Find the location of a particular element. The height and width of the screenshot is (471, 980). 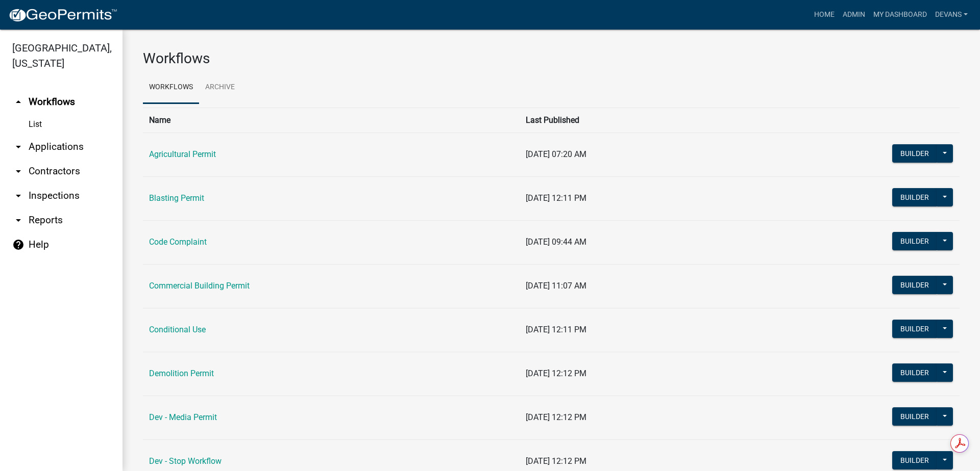

a: devans is located at coordinates (952, 15).